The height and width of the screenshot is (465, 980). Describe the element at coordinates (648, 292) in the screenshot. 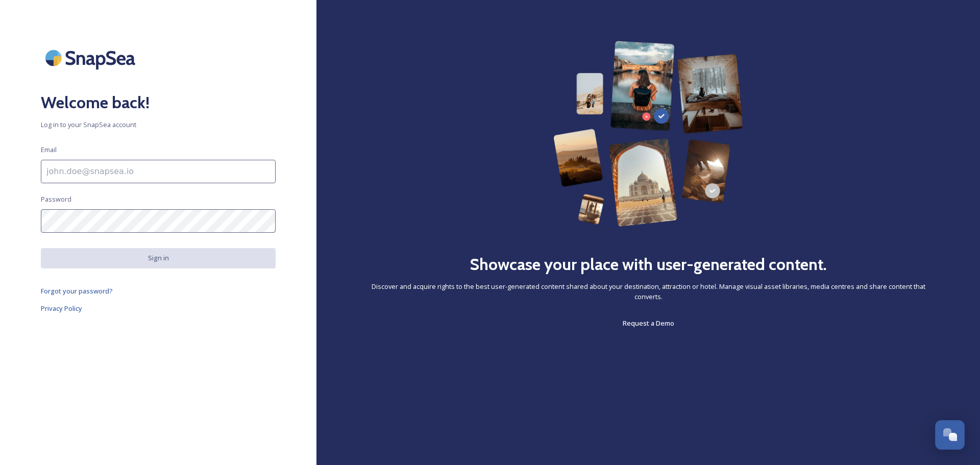

I see `span: Discover and acquire rights to the best user-generated content shared about your destination, att...` at that location.